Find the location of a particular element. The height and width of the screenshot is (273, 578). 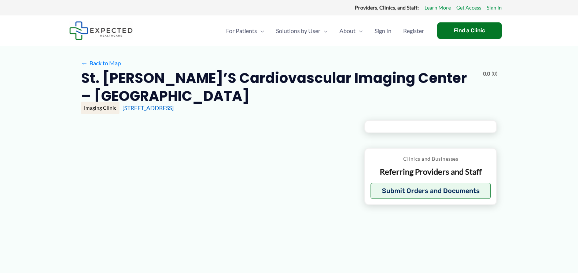

nav: Primary Site Navigation is located at coordinates (325, 31).